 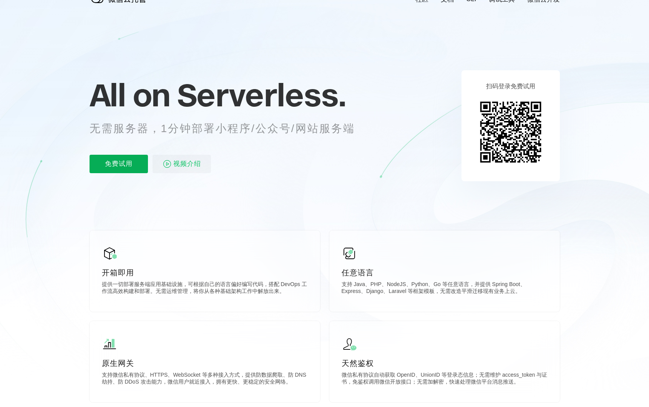 I want to click on p: 原生网关, so click(x=205, y=364).